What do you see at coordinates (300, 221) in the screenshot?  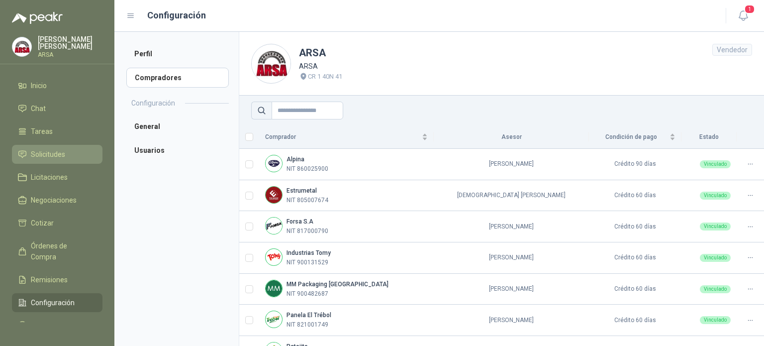 I see `b: Forsa S.A` at bounding box center [300, 221].